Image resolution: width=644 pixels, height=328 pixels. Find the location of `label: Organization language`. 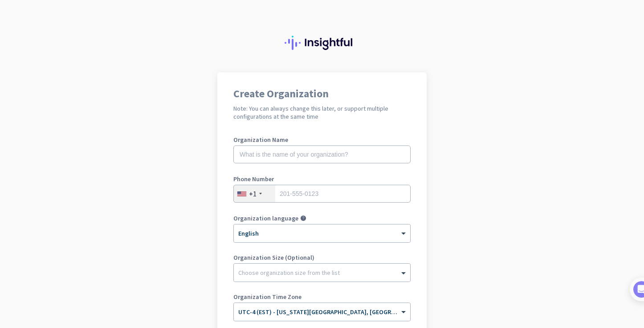

label: Organization language is located at coordinates (266, 218).